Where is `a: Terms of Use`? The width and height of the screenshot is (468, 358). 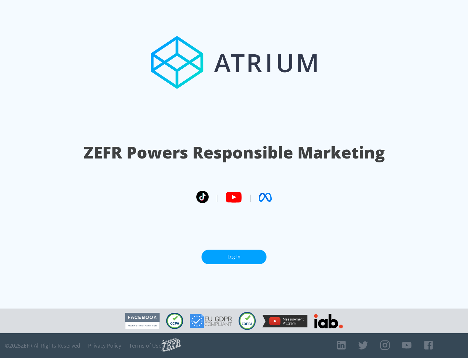
a: Terms of Use is located at coordinates (145, 345).